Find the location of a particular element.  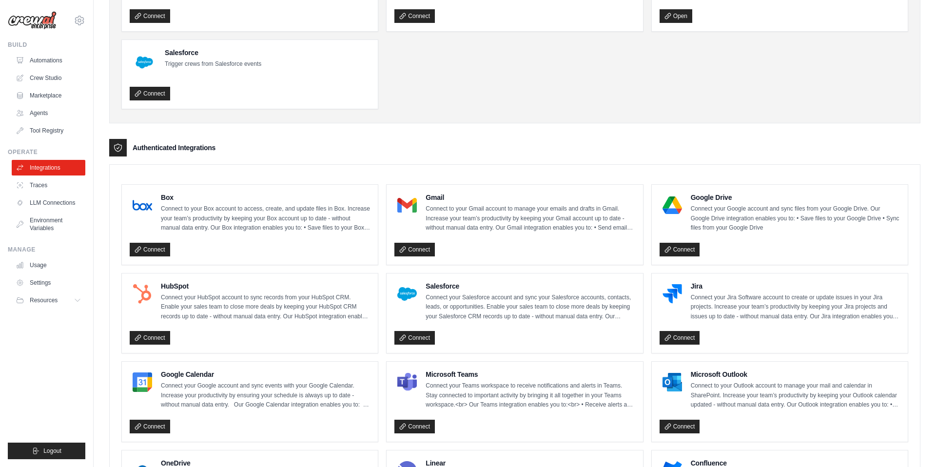

img: Google Calendar Logo is located at coordinates (142, 382).